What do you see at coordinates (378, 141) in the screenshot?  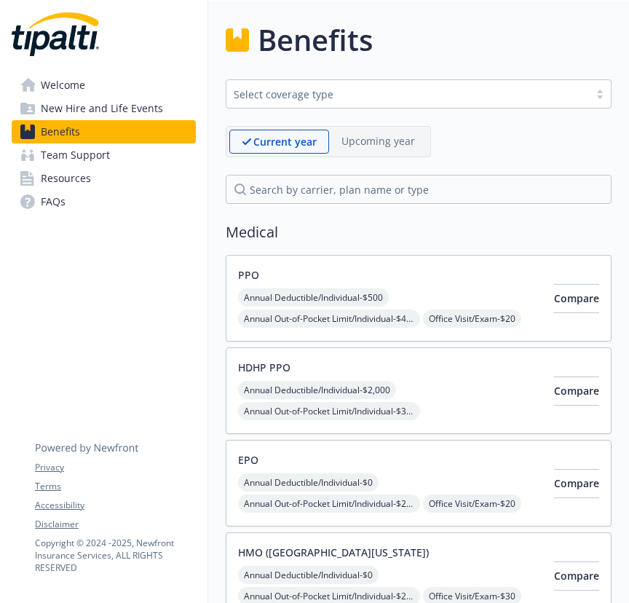 I see `span: Upcoming year` at bounding box center [378, 141].